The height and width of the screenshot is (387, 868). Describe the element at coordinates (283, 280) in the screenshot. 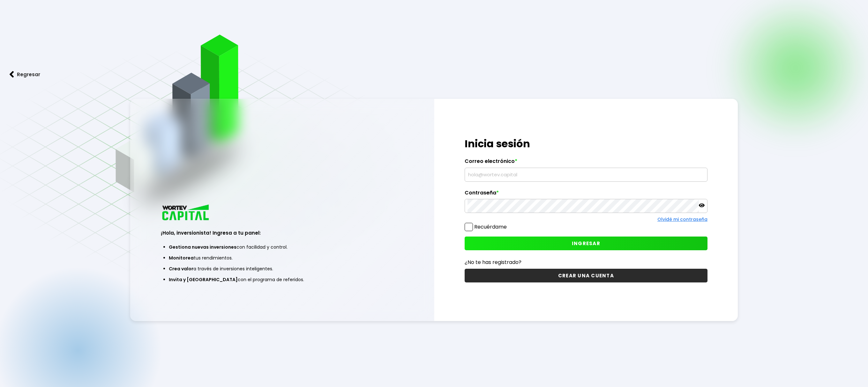

I see `li: con el programa de referidos.` at that location.